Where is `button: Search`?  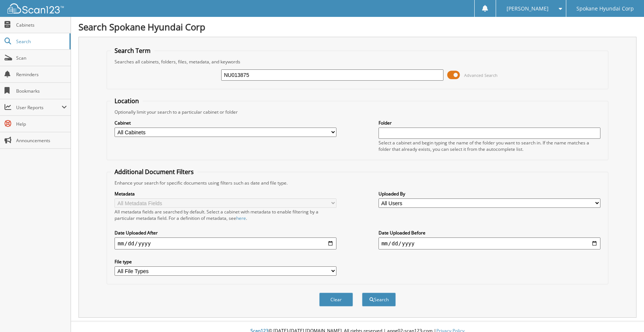 button: Search is located at coordinates (379, 300).